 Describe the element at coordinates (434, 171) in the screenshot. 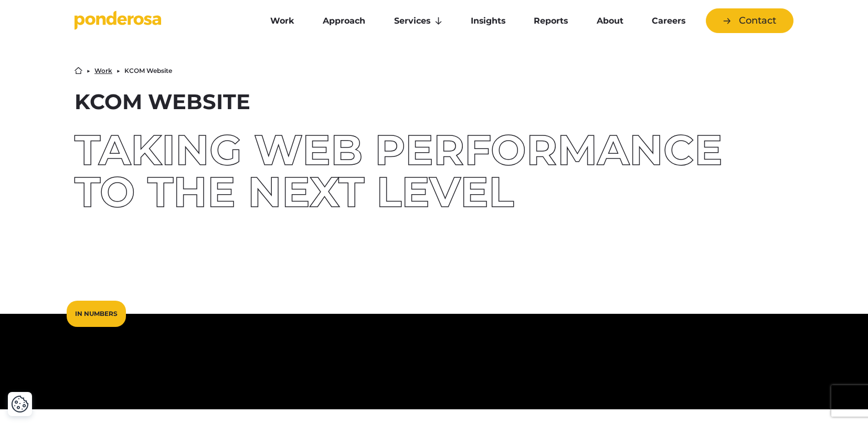

I see `div: Taking web performance to the next level` at that location.